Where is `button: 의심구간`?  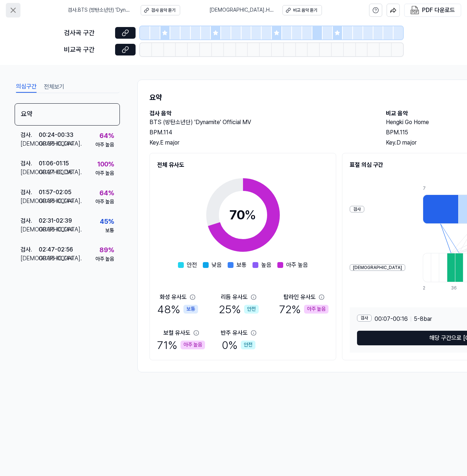 button: 의심구간 is located at coordinates (27, 87).